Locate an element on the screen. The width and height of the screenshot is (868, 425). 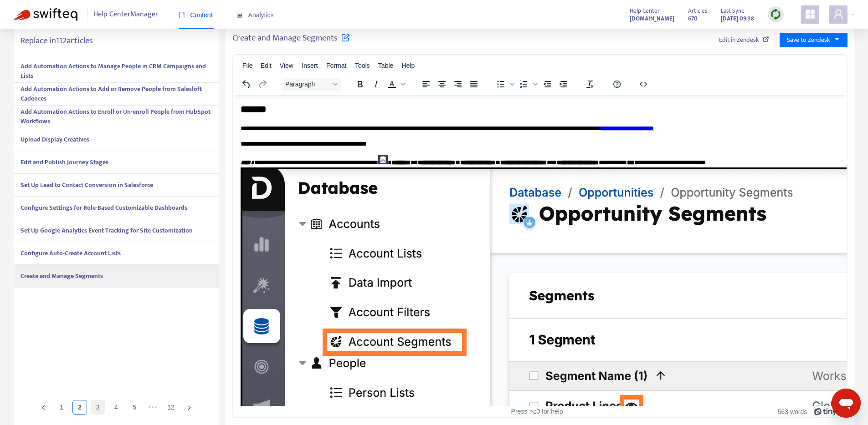
span: area-chart is located at coordinates (239, 15).